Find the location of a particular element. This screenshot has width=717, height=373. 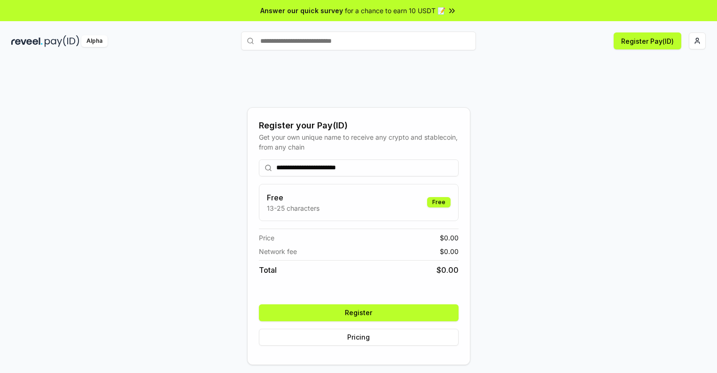

span: for a chance to earn 10 USDT 📝 is located at coordinates (395, 10).